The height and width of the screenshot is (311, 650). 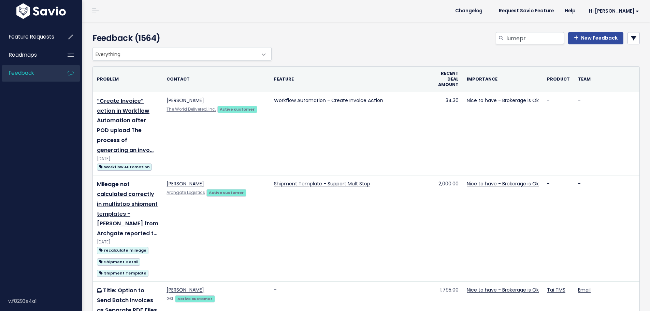 I want to click on th: Team, so click(x=607, y=79).